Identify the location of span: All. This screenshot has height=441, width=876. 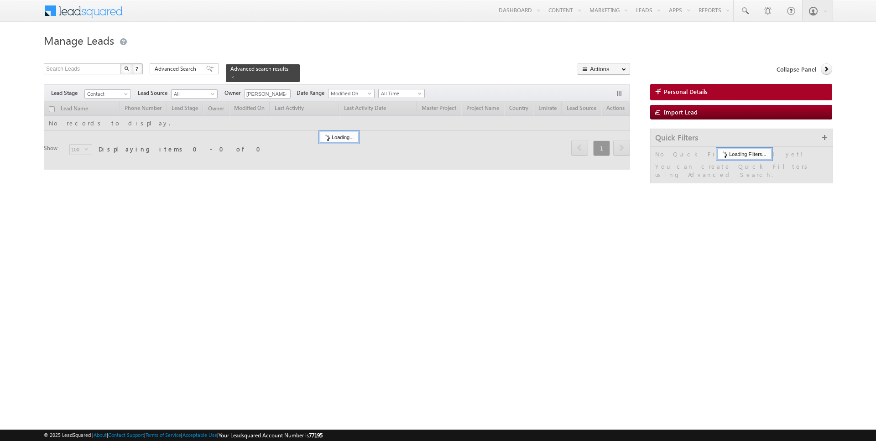
(193, 94).